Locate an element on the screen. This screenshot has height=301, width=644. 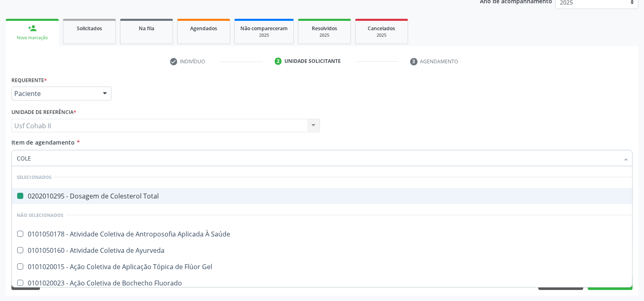
div: 2 is located at coordinates (278, 61).